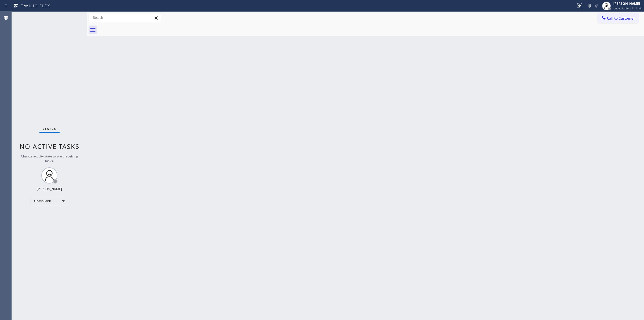 The image size is (644, 320). I want to click on span: Change activity state to start receiving tasks., so click(49, 159).